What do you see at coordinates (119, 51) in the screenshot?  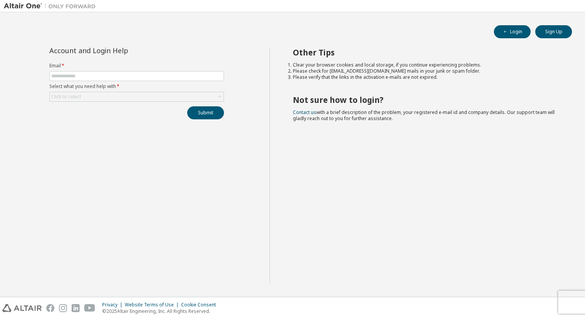 I see `div: Account and Login Help` at bounding box center [119, 51].